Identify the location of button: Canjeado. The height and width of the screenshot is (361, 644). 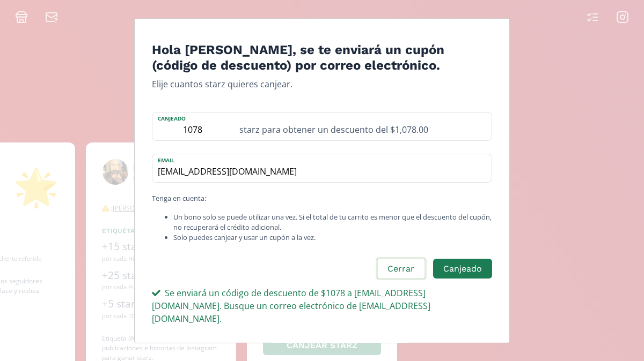
(462, 269).